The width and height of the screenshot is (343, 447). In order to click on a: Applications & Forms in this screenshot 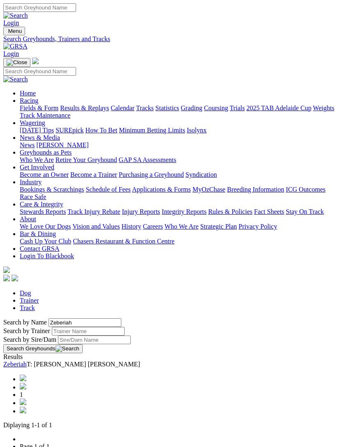, I will do `click(161, 189)`.